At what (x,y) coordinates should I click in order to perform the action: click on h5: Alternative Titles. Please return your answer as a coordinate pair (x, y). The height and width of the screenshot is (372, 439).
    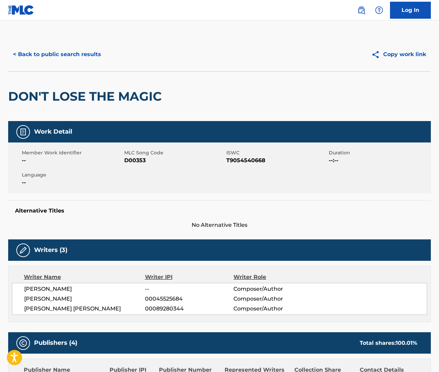
    Looking at the image, I should click on (220, 211).